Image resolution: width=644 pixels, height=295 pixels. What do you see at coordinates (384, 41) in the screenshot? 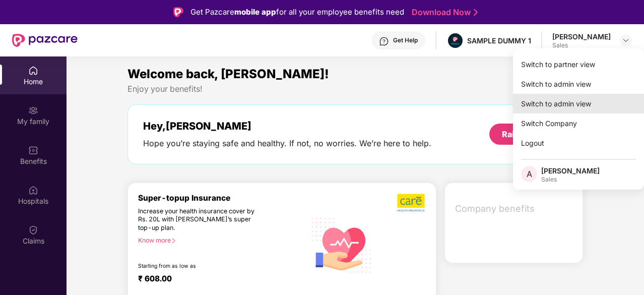
I see `img: svg+xml;base64,PHN2ZyBpZD0iSGVscC0zMngzMiIgeG1sbnM9Imh0dHA6Ly93d3cudzMub3JnLzIwMDAvc3ZnIiB3aWR0aD...` at bounding box center [384, 41].